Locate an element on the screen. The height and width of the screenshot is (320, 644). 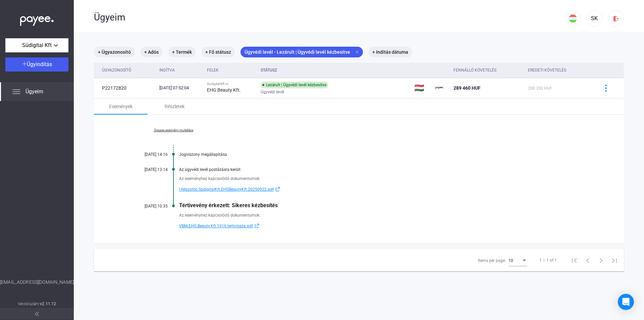
span: Ügyindítás is located at coordinates (39, 64).